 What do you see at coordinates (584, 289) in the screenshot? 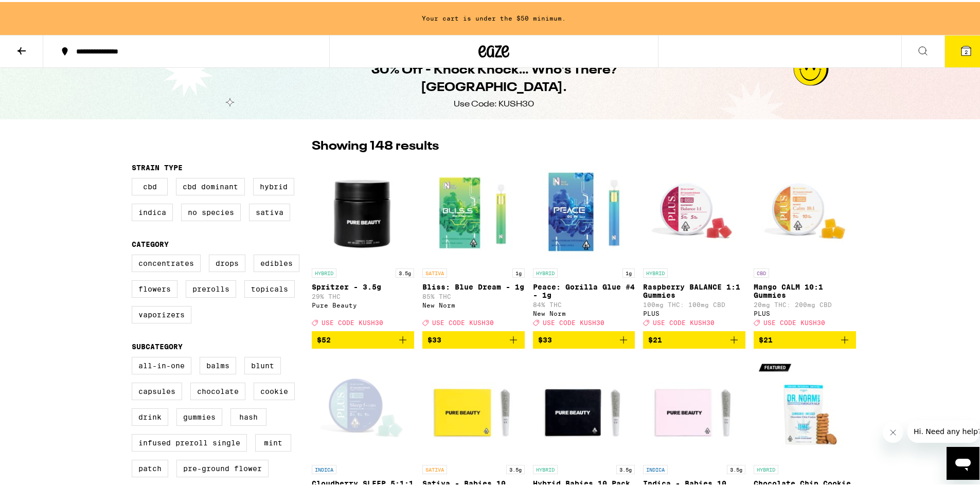
I see `p: Peace: Gorilla Glue #4 - 1g` at bounding box center [584, 289].